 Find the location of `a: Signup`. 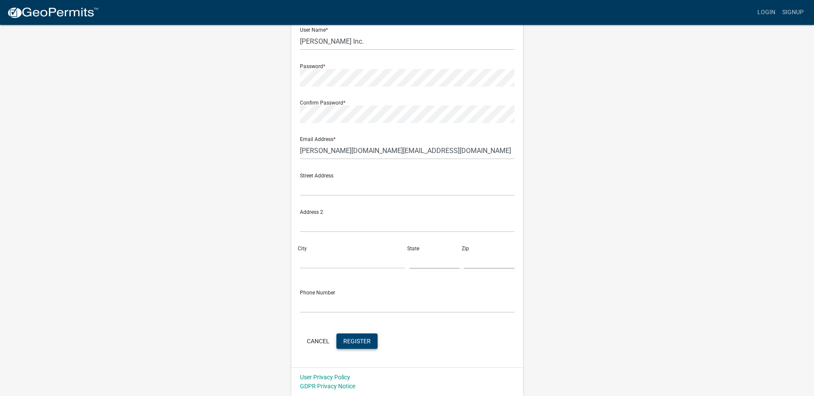

a: Signup is located at coordinates (793, 12).